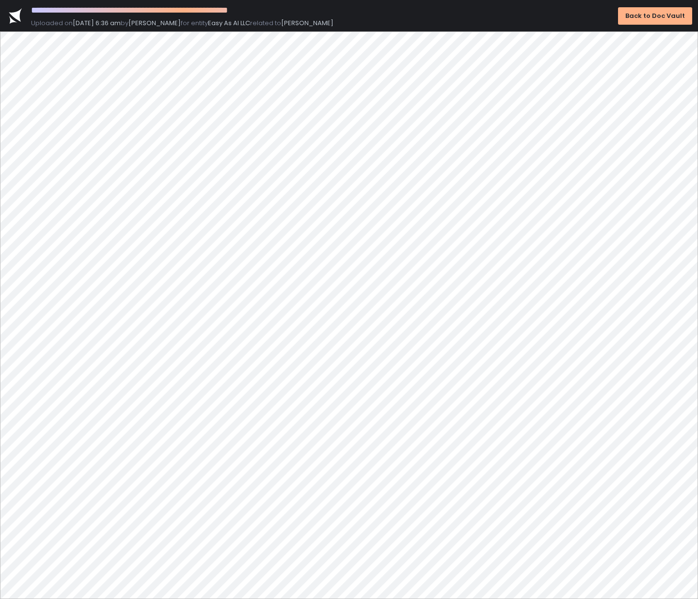 This screenshot has width=698, height=599. I want to click on button: Back to Doc Vault, so click(655, 16).